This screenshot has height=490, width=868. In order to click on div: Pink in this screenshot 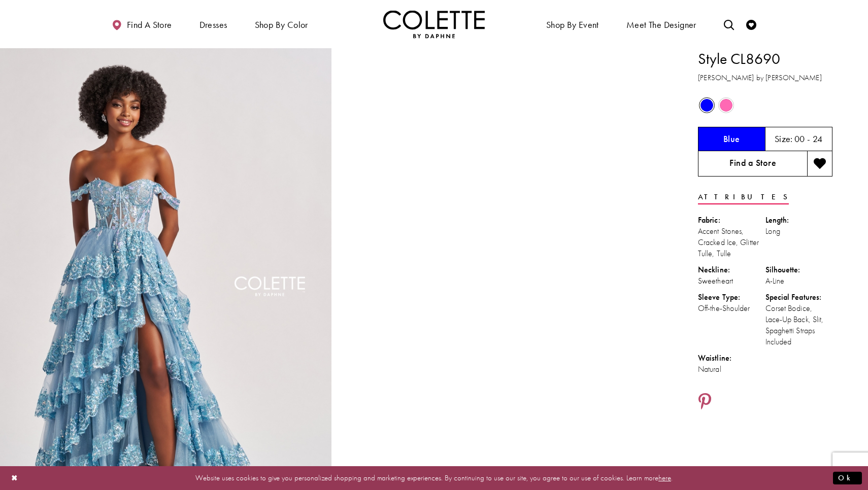, I will do `click(726, 105)`.